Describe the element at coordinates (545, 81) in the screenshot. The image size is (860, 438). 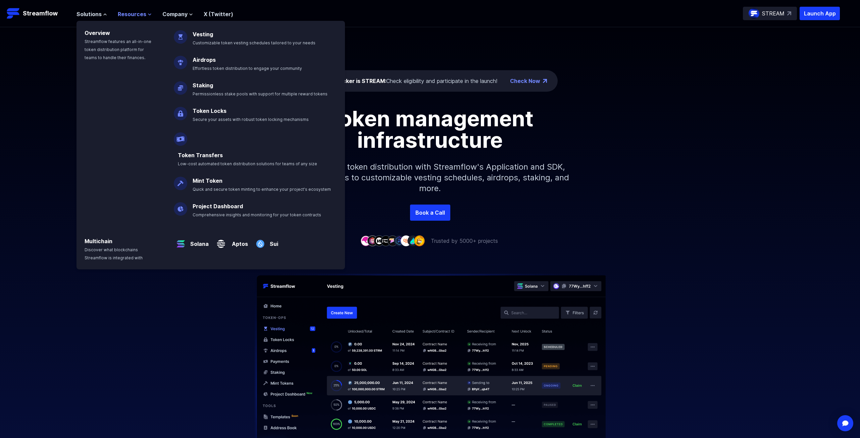
I see `img: top-right-arrow.png` at that location.